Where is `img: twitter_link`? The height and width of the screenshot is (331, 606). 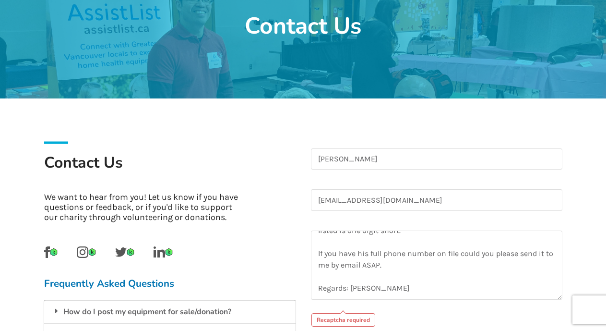 img: twitter_link is located at coordinates (121, 252).